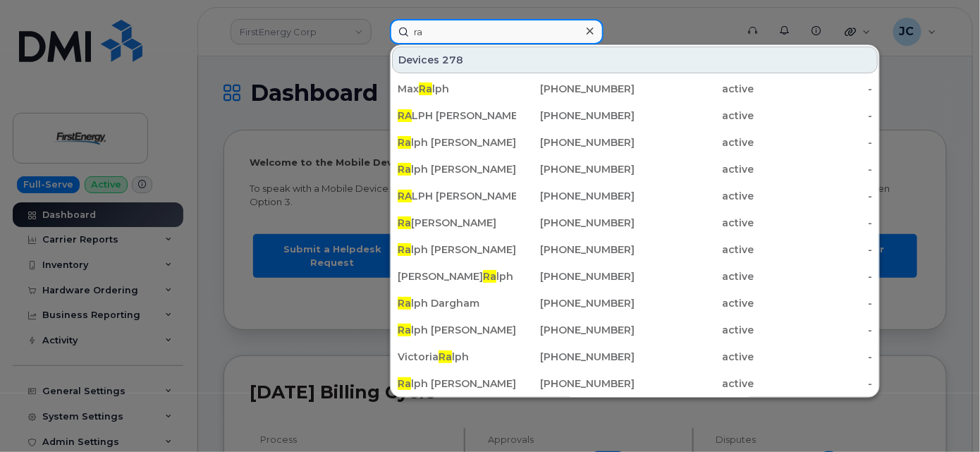  Describe the element at coordinates (457, 89) in the screenshot. I see `div: Max lph` at that location.